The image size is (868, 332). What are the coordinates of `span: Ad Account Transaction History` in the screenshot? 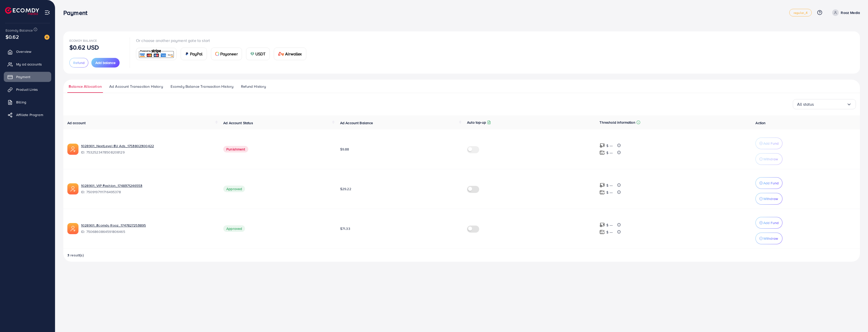 It's located at (136, 87).